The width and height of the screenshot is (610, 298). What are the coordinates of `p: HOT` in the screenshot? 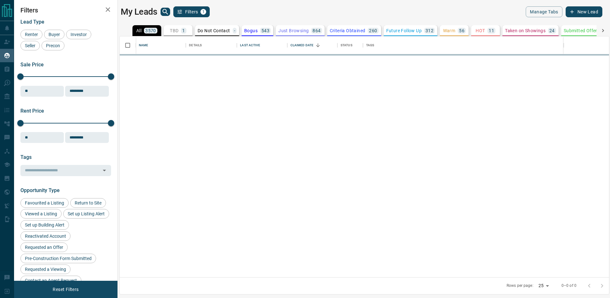 It's located at (480, 31).